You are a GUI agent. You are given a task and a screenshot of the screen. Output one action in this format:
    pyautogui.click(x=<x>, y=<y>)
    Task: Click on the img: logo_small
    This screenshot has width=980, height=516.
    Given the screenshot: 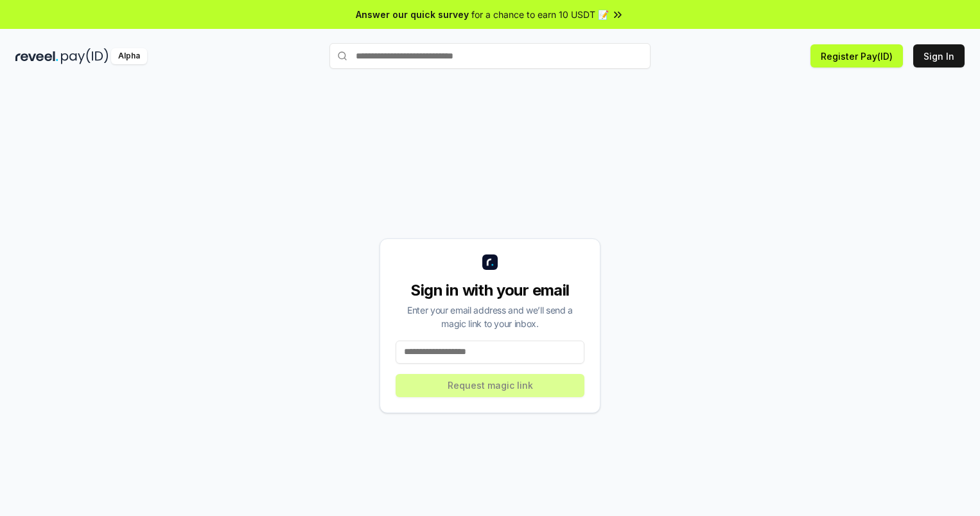 What is the action you would take?
    pyautogui.click(x=490, y=263)
    